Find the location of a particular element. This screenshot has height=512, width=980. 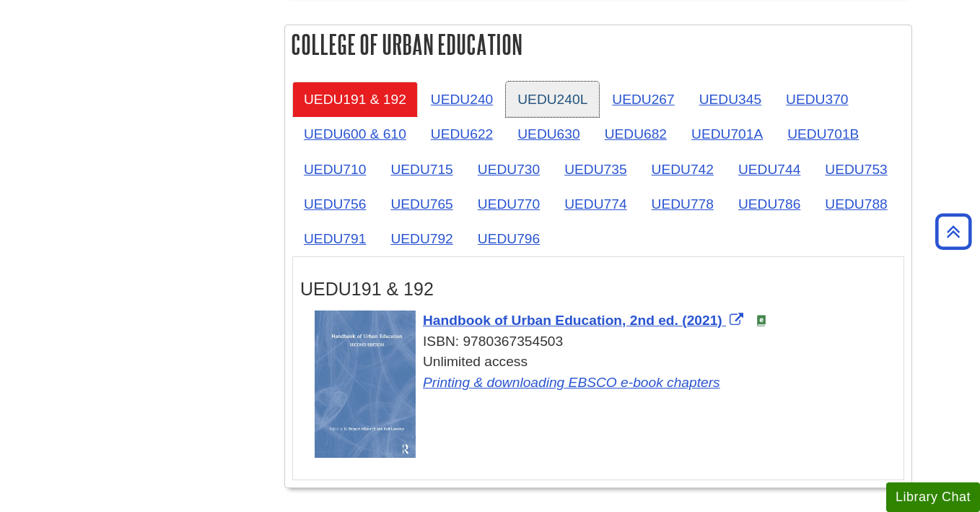

a: UEDU600 & 610 is located at coordinates (355, 133).